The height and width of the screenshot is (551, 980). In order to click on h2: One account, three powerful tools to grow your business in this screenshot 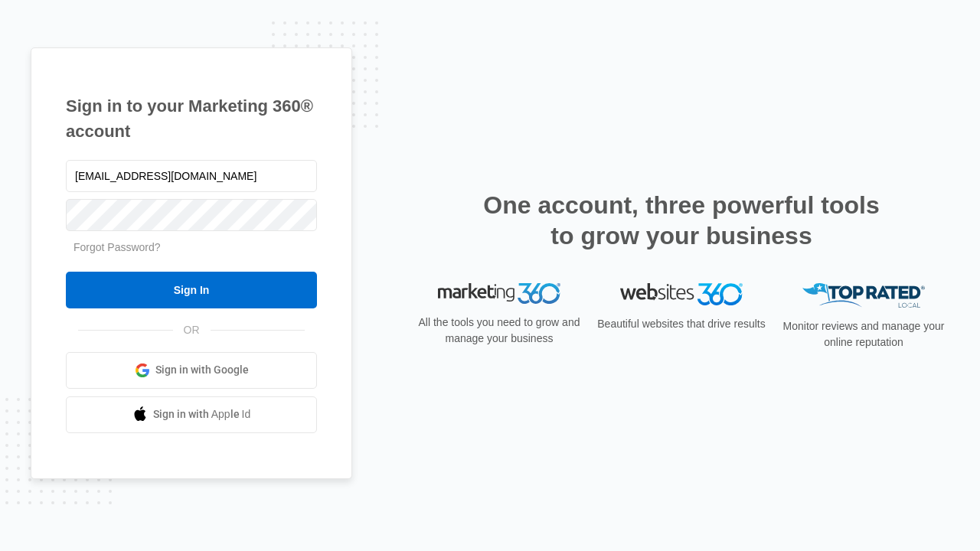, I will do `click(681, 221)`.